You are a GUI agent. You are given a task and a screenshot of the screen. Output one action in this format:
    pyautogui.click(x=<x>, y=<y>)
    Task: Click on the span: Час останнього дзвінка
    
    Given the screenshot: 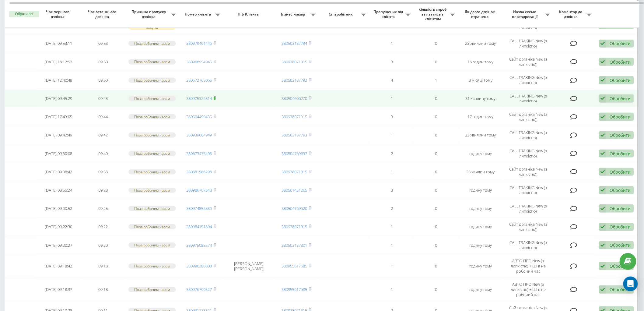 What is the action you would take?
    pyautogui.click(x=103, y=14)
    